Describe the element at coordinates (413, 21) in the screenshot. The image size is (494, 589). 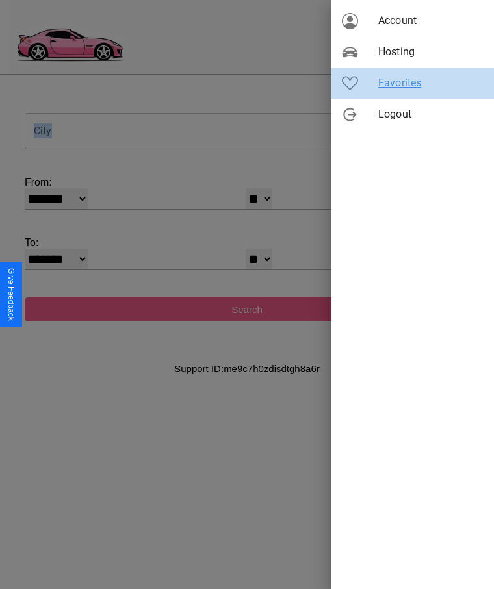
I see `div: Account` at that location.